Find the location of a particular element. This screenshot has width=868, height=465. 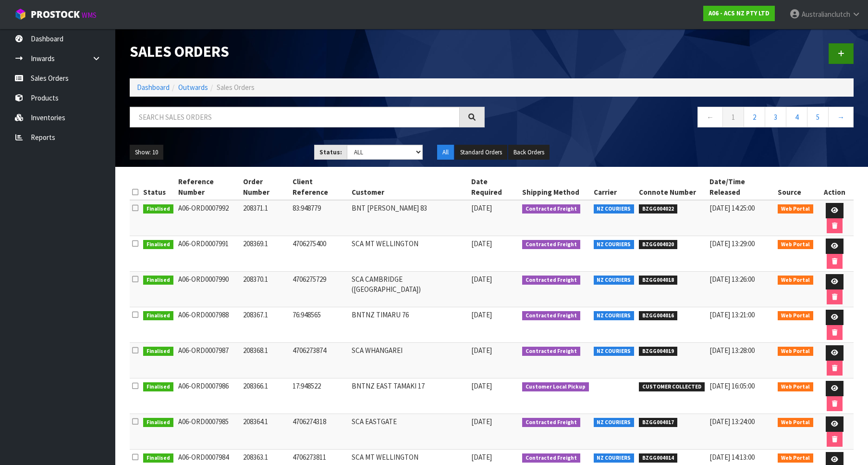

th: Status is located at coordinates (158, 187).